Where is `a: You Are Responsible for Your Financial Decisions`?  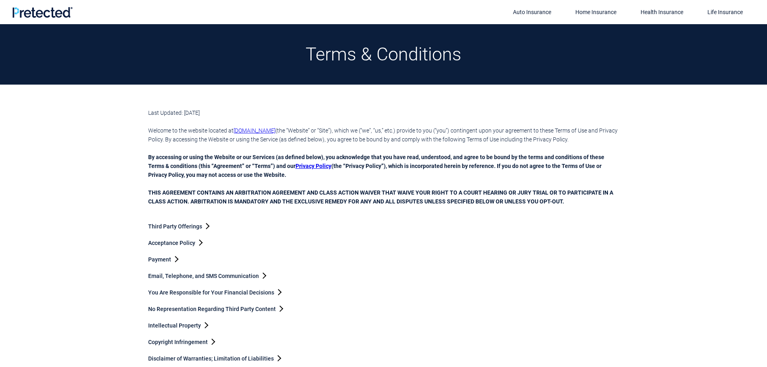
a: You Are Responsible for Your Financial Decisions is located at coordinates (214, 292).